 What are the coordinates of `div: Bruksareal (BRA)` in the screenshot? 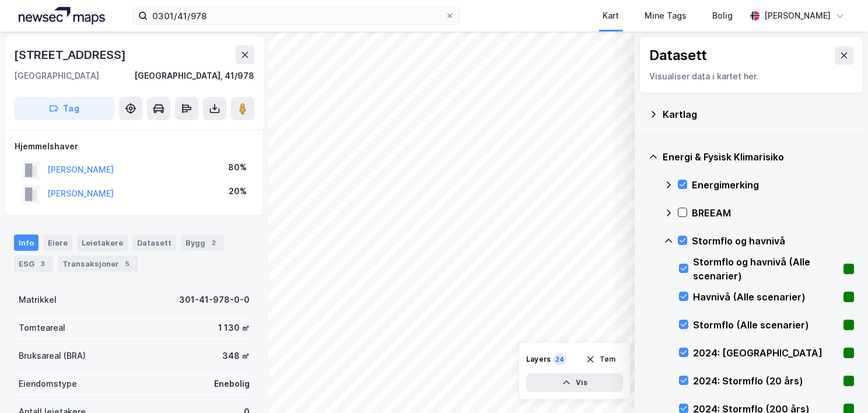 It's located at (52, 356).